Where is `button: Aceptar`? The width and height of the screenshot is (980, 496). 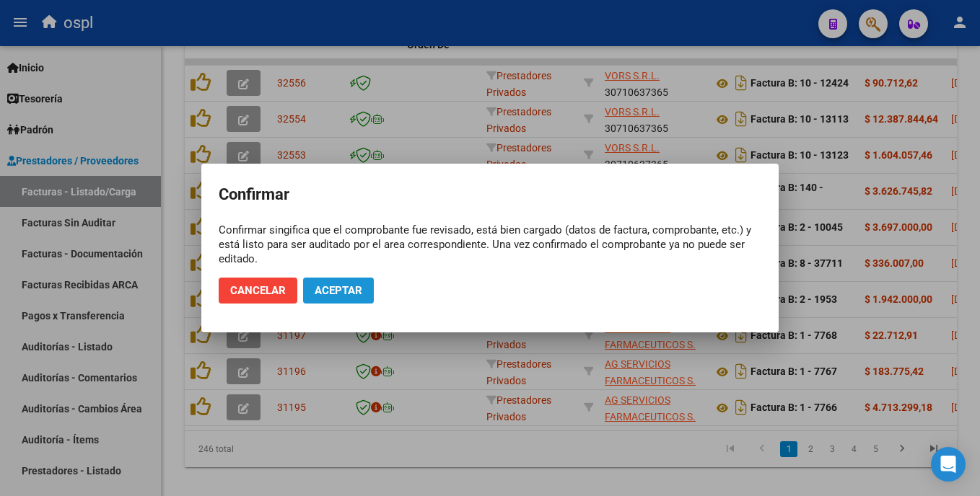 button: Aceptar is located at coordinates (338, 291).